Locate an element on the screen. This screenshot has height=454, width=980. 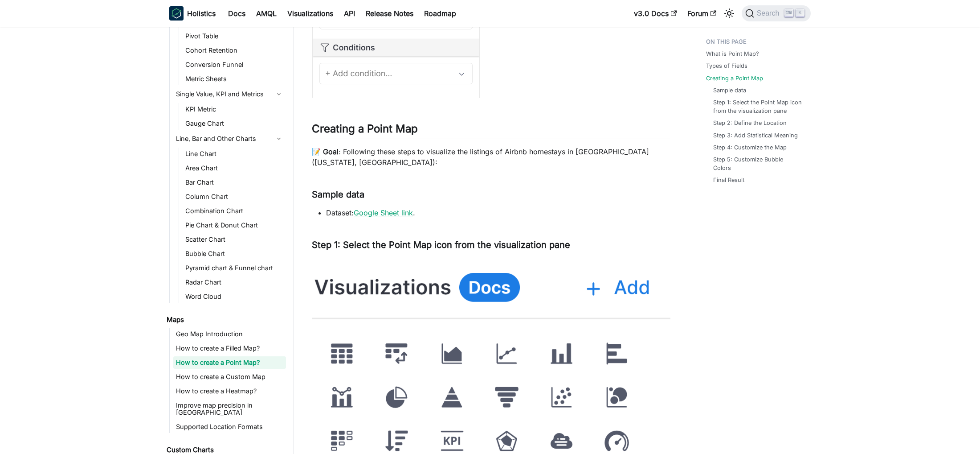
button: Switch between dark and light mode (currently light mode) is located at coordinates (729, 14).